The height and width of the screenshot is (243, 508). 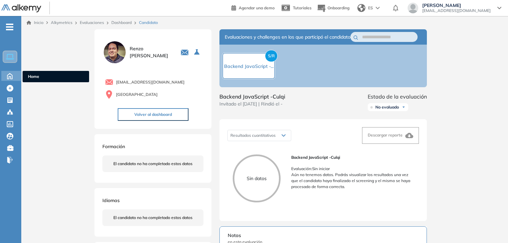 What do you see at coordinates (62, 22) in the screenshot?
I see `span: Alkymetrics` at bounding box center [62, 22].